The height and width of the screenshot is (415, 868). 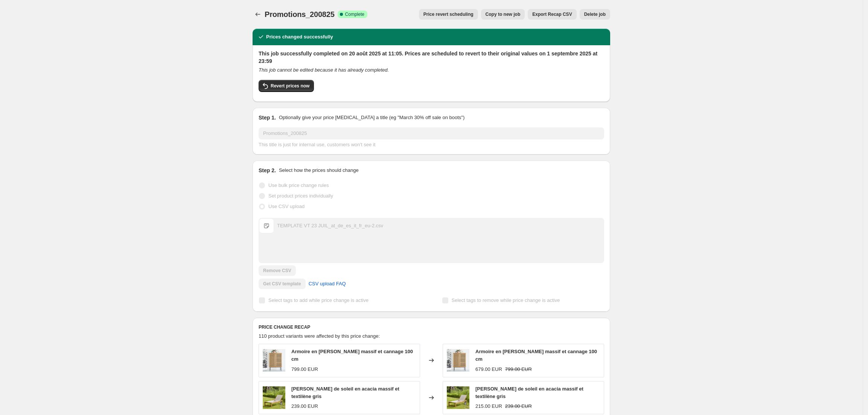 I want to click on div: 239.00 EUR, so click(x=304, y=406).